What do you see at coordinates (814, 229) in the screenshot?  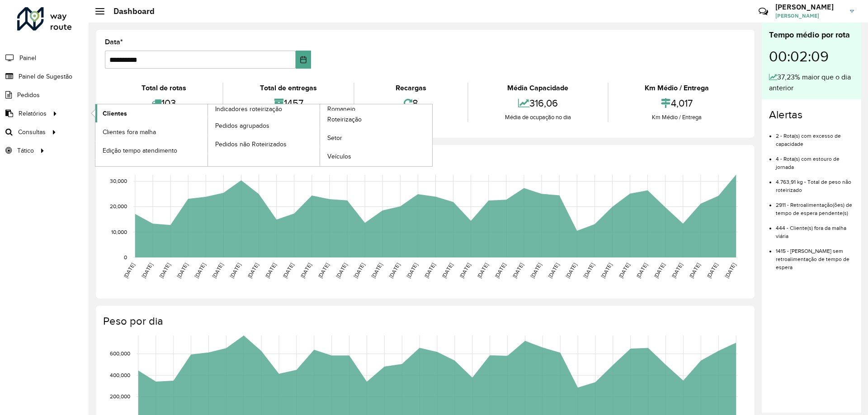 I see `li: 444 - Cliente(s) fora da malha viária` at bounding box center [814, 229].